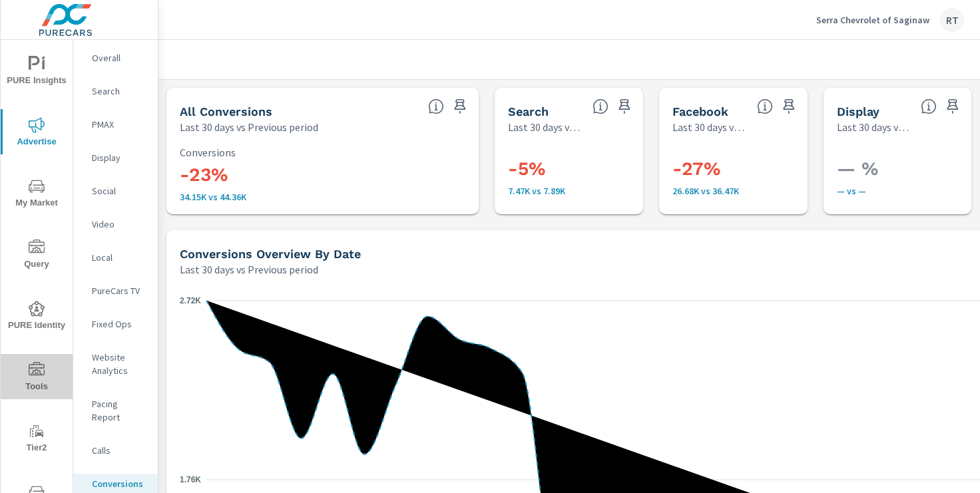 The image size is (980, 493). Describe the element at coordinates (760, 169) in the screenshot. I see `h3: -27%` at that location.